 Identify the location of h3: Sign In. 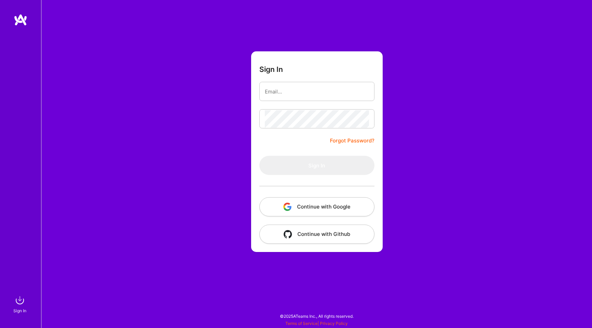
(271, 69).